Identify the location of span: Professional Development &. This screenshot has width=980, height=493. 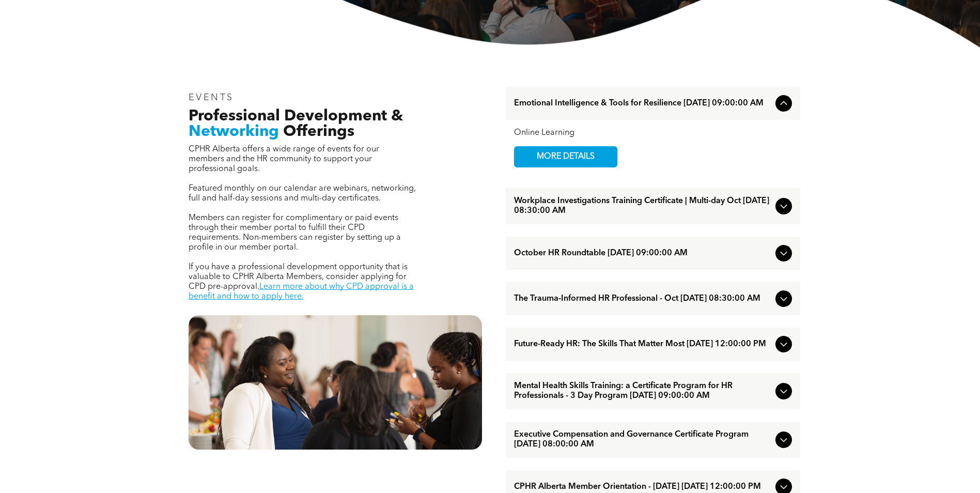
(295, 116).